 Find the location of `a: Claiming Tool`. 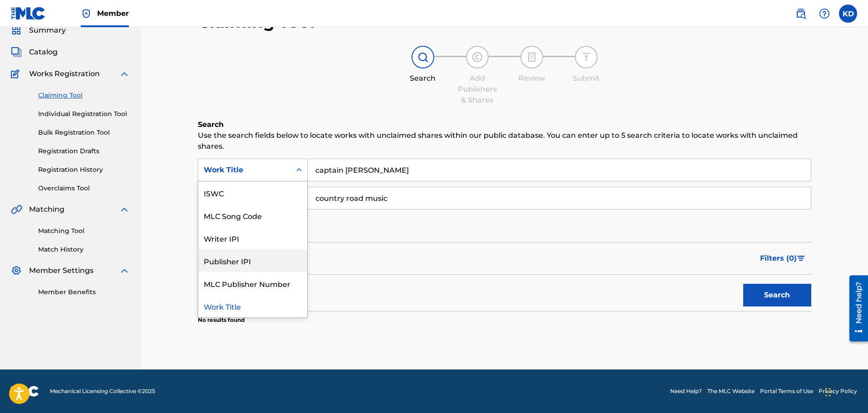

a: Claiming Tool is located at coordinates (84, 95).